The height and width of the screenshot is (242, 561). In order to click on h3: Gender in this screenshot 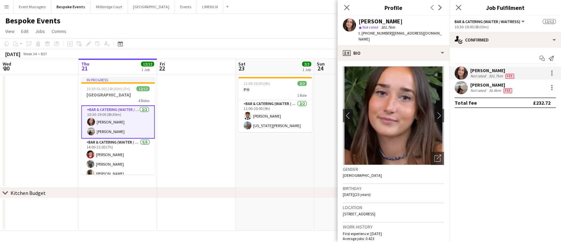, I will do `click(393, 169)`.